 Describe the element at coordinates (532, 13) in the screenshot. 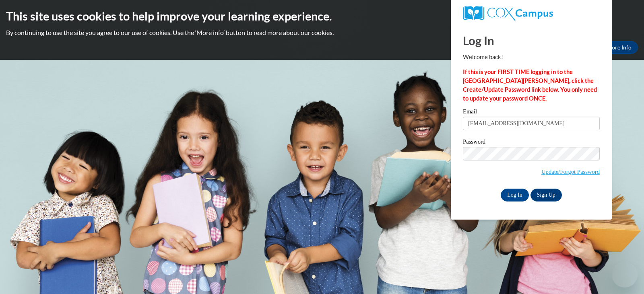

I see `a: COX Campus` at that location.